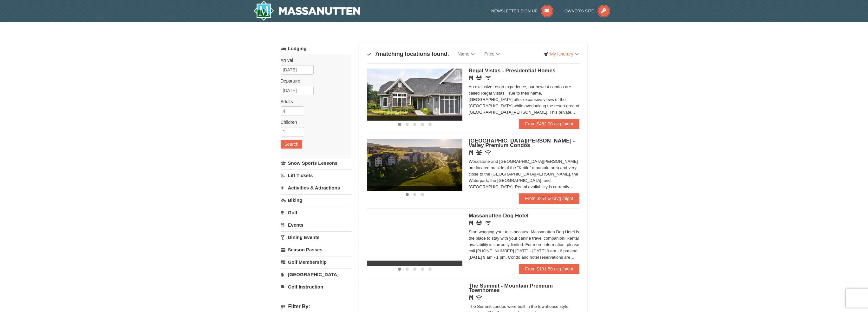 This screenshot has width=868, height=312. What do you see at coordinates (511, 288) in the screenshot?
I see `span: The Summit - Mountain Premium Townhomes` at bounding box center [511, 288].